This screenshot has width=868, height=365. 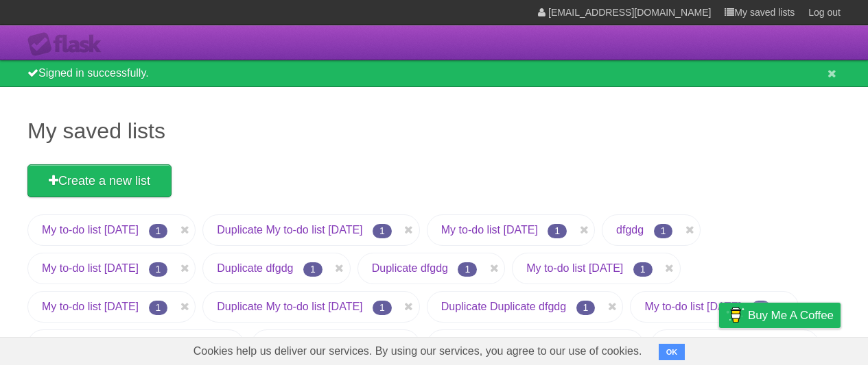 I want to click on span: Cookies help us deliver our services. By using our services, you agree to our use of cookies., so click(x=418, y=352).